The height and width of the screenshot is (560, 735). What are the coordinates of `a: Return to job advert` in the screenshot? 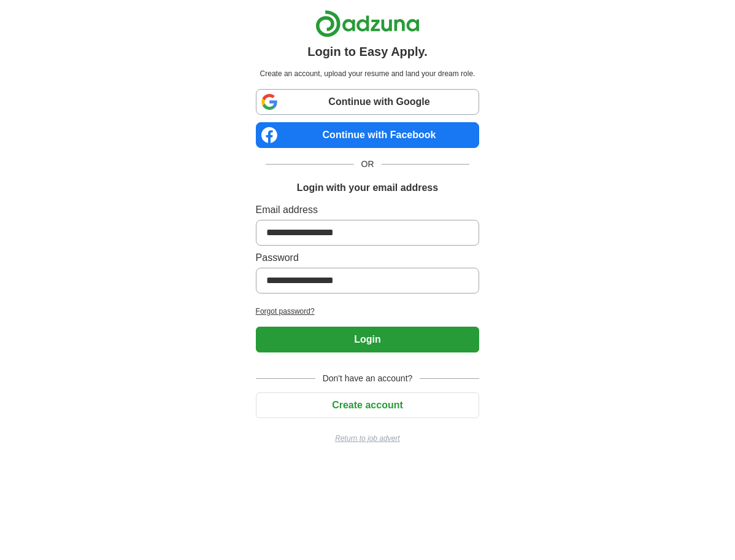 It's located at (368, 439).